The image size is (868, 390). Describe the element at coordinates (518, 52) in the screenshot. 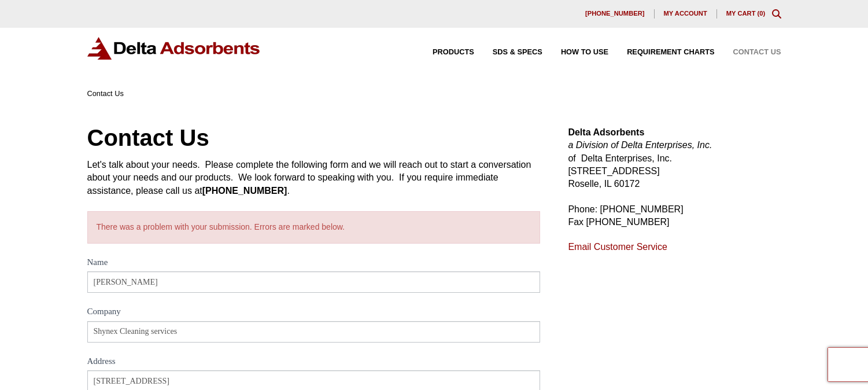

I see `span: SDS & SPECS` at that location.